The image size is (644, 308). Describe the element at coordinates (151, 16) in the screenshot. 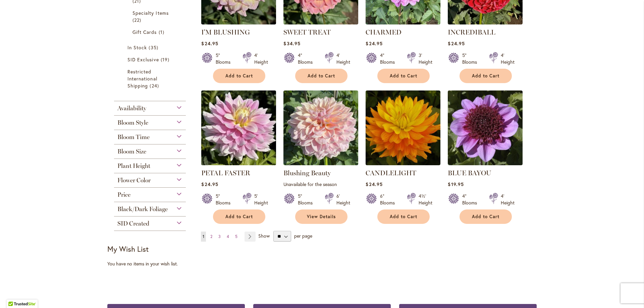

I see `a: Specialty Items` at that location.